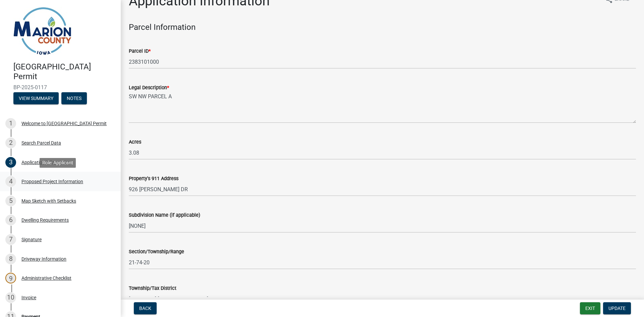 The height and width of the screenshot is (317, 644). Describe the element at coordinates (29, 298) in the screenshot. I see `div: Invoice` at that location.